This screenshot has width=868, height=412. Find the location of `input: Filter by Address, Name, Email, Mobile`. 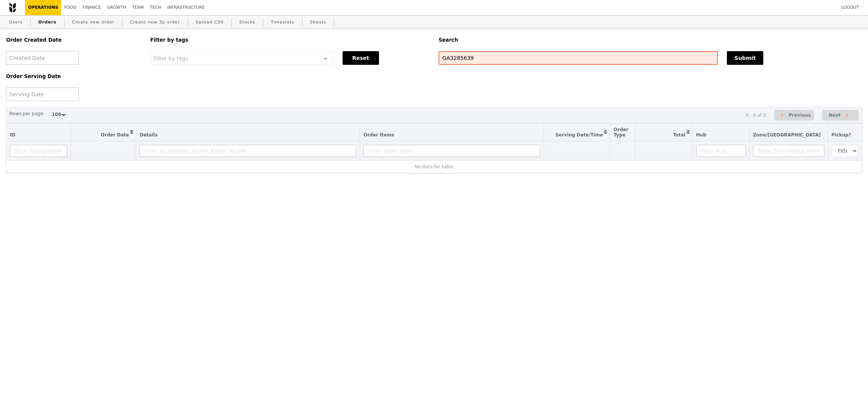

input: Filter by Address, Name, Email, Mobile is located at coordinates (248, 151).